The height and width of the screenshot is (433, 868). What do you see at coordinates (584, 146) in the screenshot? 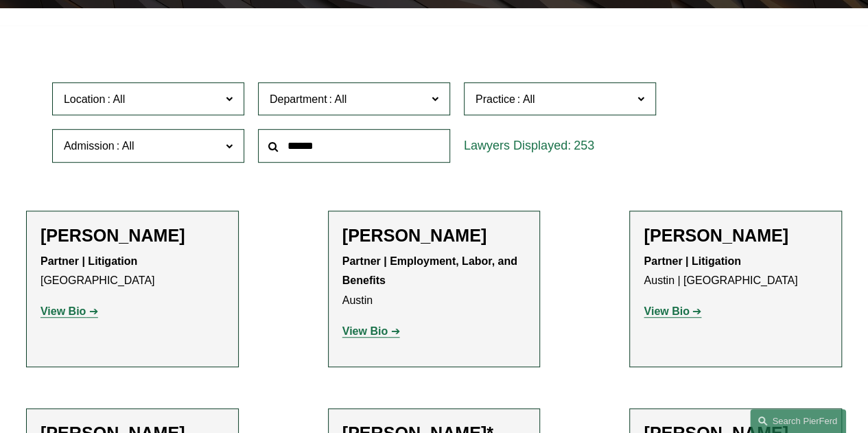
I see `span: 253` at bounding box center [584, 146].